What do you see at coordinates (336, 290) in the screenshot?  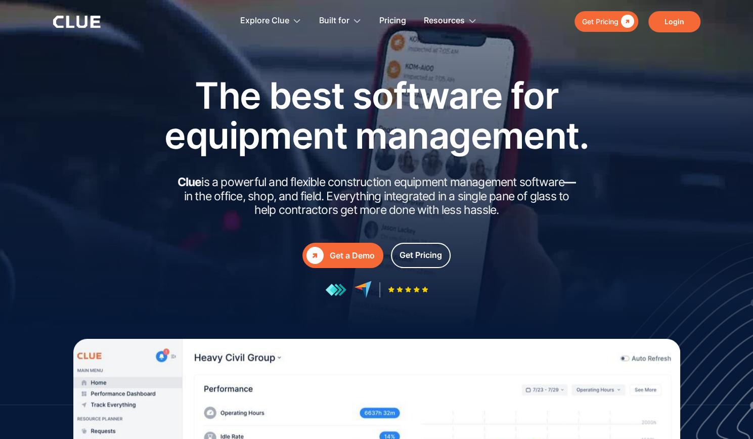 I see `img: reviews at getapp` at bounding box center [336, 290].